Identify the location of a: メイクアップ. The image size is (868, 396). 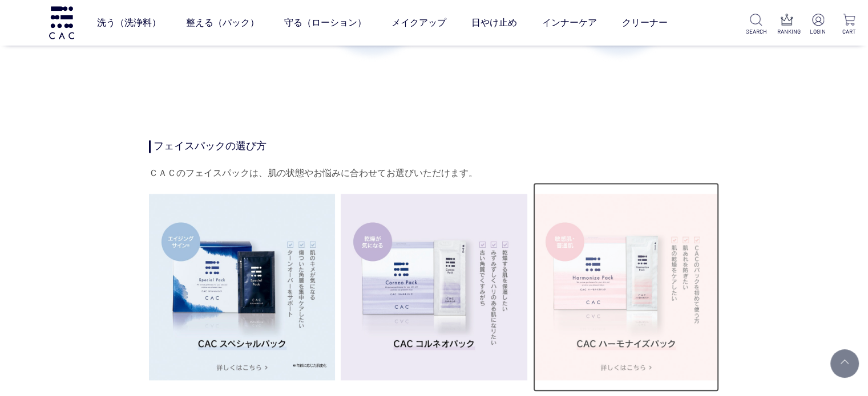
(419, 23).